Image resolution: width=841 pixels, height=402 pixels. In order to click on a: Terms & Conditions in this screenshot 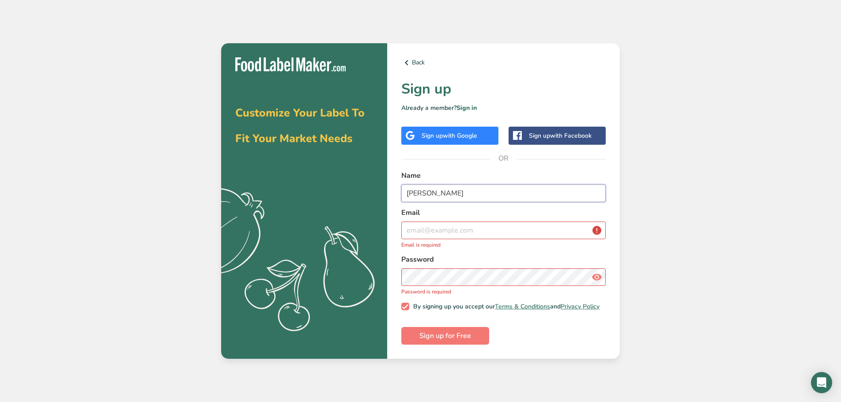, I will do `click(522, 306)`.